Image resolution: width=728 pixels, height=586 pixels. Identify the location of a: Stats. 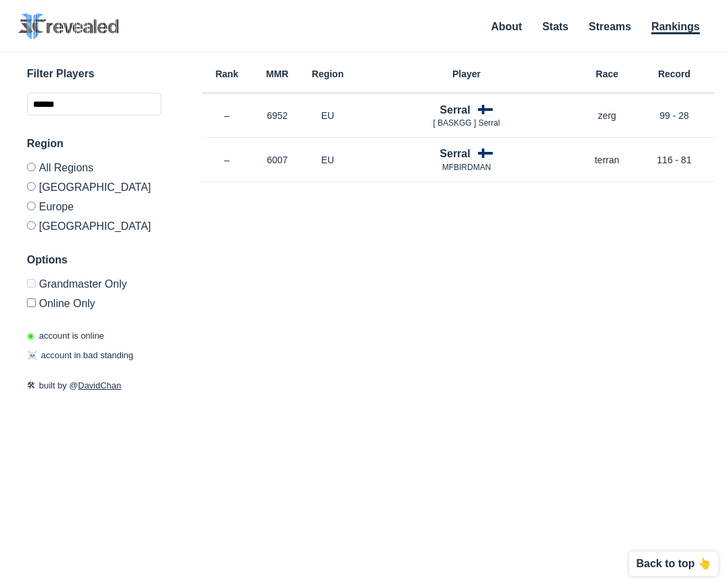
(555, 26).